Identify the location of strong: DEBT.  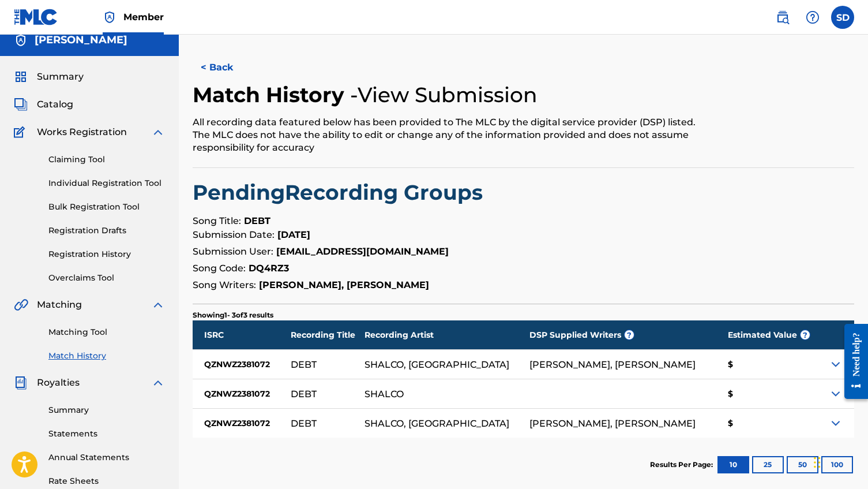
(257, 221).